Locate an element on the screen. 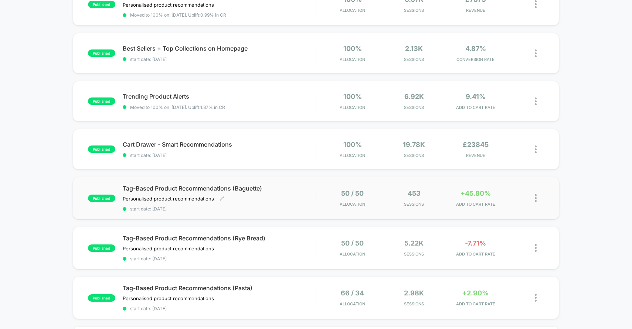  span: 2.98k is located at coordinates (414, 293).